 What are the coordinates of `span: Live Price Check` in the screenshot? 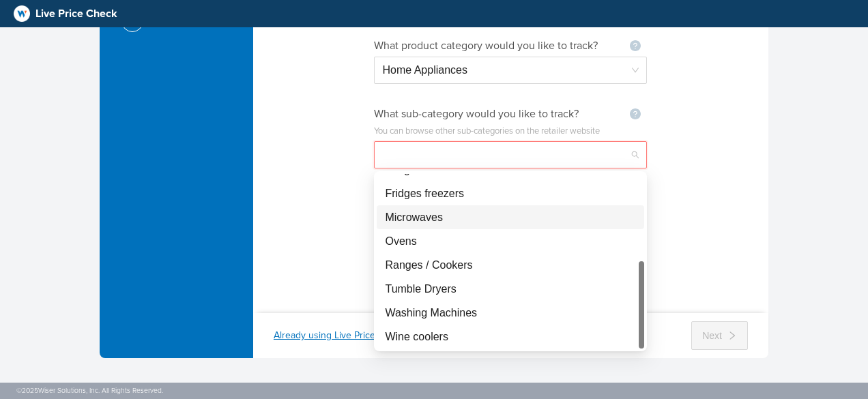 It's located at (77, 14).